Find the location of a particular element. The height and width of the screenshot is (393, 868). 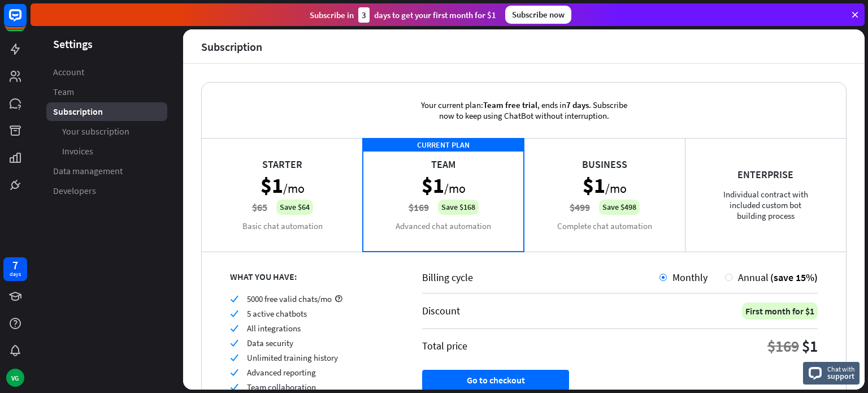

span: Data security is located at coordinates (270, 343).